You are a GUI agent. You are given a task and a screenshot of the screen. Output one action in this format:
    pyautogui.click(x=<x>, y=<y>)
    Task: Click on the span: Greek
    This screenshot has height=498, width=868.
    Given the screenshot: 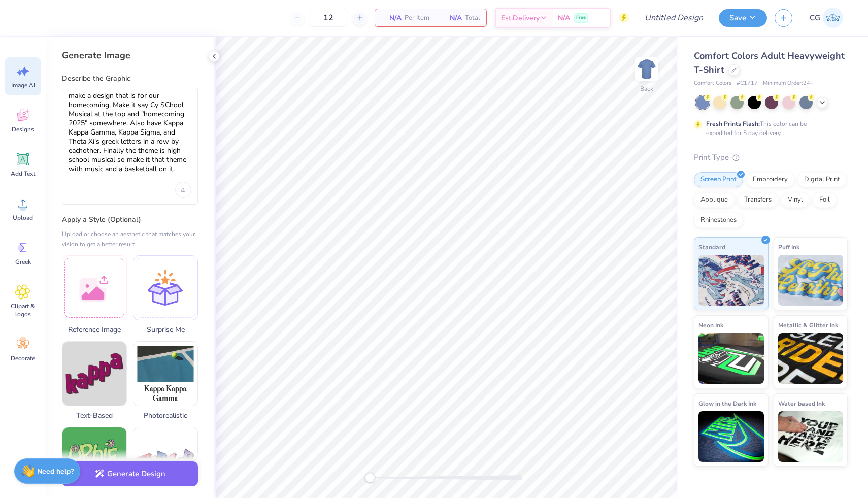 What is the action you would take?
    pyautogui.click(x=23, y=262)
    